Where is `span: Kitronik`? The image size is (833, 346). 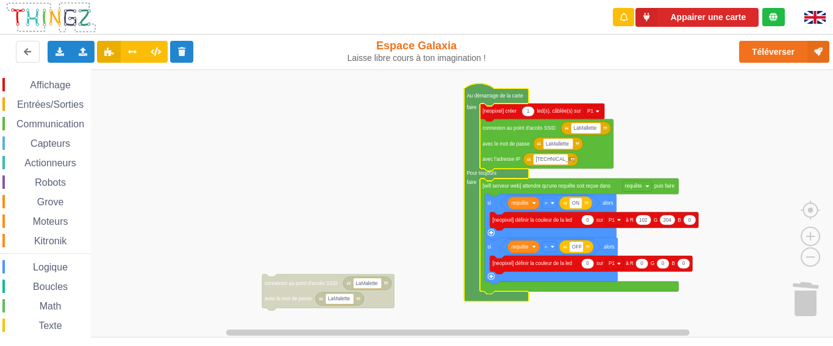
span: Kitronik is located at coordinates (50, 241).